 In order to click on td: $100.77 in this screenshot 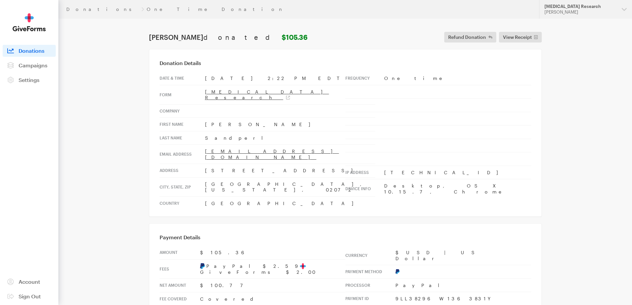, I will do `click(273, 285)`.